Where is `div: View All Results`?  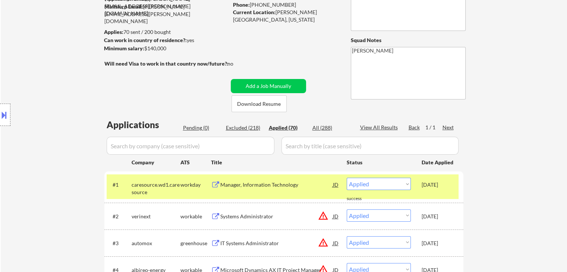
div: View All Results is located at coordinates (380, 128).